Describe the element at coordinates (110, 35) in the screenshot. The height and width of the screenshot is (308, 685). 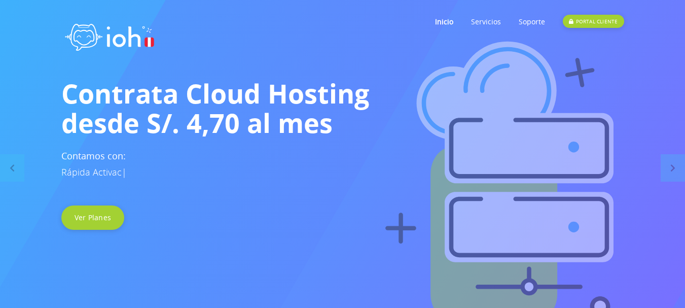
I see `img: logo ioh` at that location.